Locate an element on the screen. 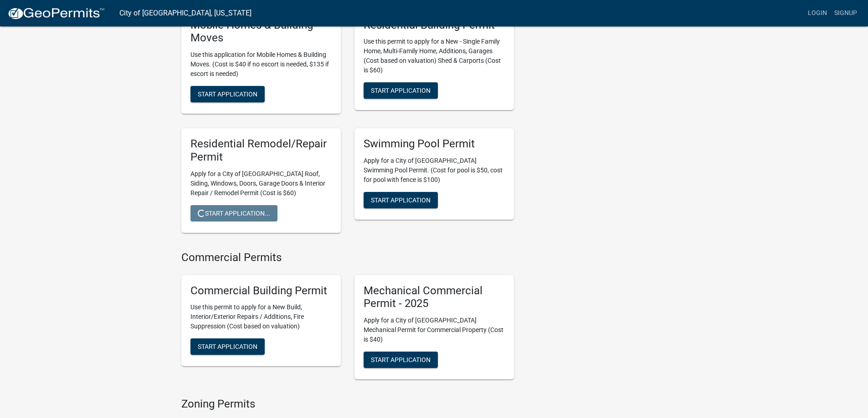  h5: Mechanical Commercial Permit - 2025 is located at coordinates (434, 298).